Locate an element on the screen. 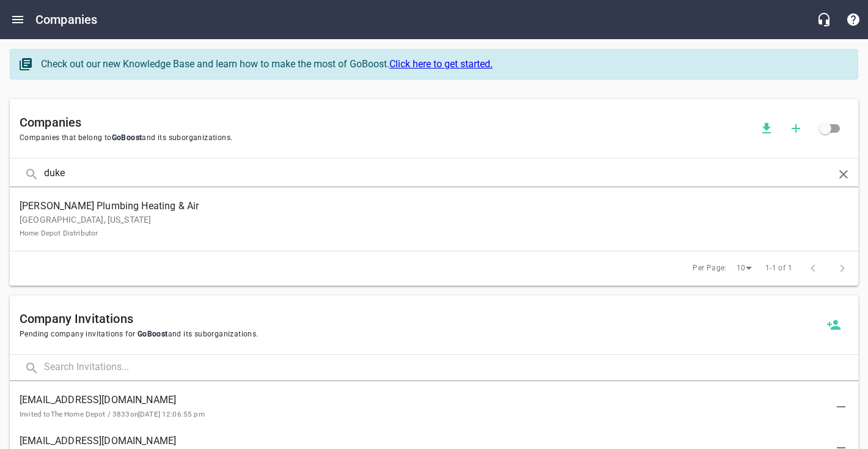 Image resolution: width=868 pixels, height=449 pixels. button: Invite a new company is located at coordinates (834, 325).